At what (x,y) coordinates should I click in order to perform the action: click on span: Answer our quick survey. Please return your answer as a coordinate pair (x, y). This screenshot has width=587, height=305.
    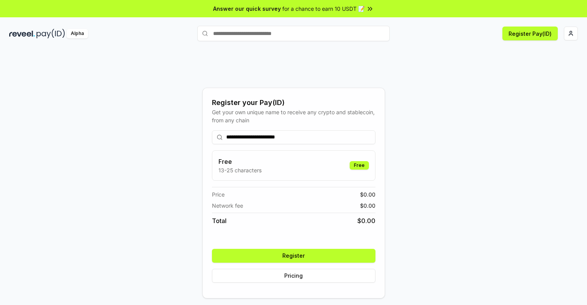
    Looking at the image, I should click on (247, 8).